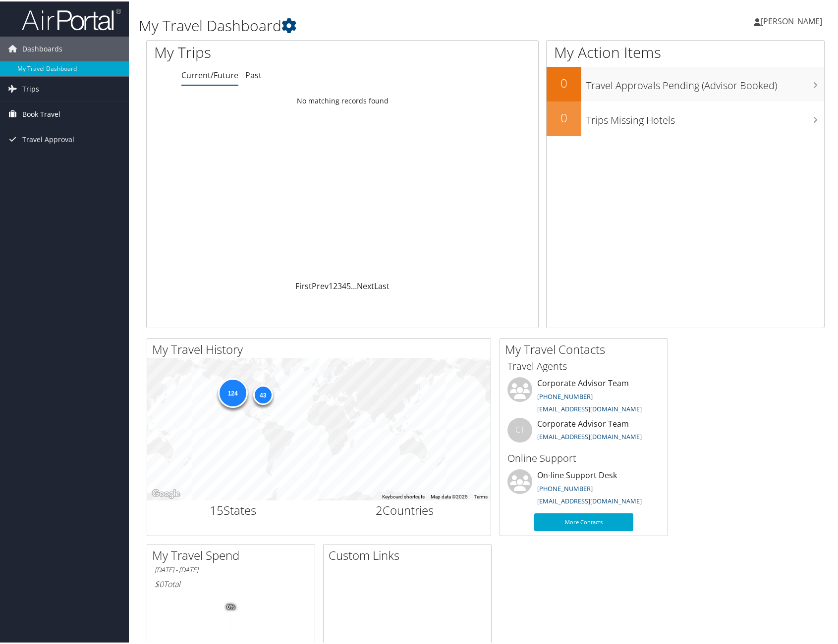  Describe the element at coordinates (520, 429) in the screenshot. I see `div: CT` at that location.